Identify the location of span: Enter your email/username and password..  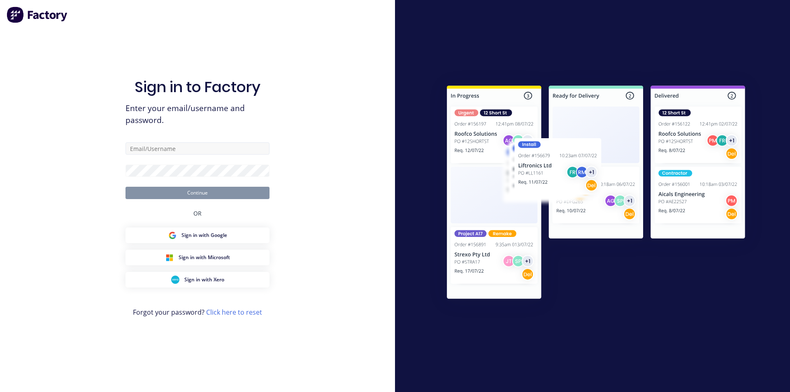
(197, 114).